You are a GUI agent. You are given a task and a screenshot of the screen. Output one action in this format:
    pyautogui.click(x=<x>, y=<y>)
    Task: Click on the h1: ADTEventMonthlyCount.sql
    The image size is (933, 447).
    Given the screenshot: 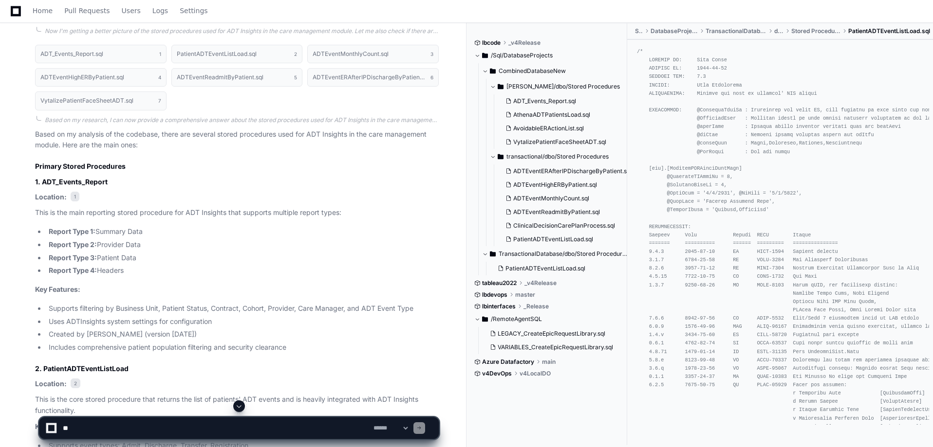 What is the action you would take?
    pyautogui.click(x=350, y=54)
    